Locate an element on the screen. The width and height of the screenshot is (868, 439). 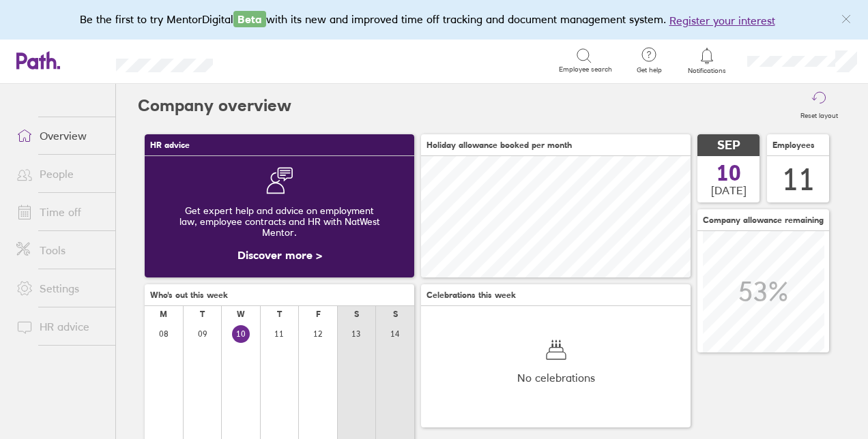
span: SEP is located at coordinates (729, 145).